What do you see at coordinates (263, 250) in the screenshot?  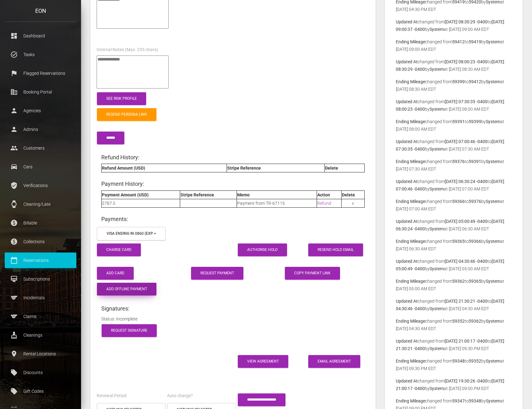 I see `button: Authorise Hold` at bounding box center [263, 250].